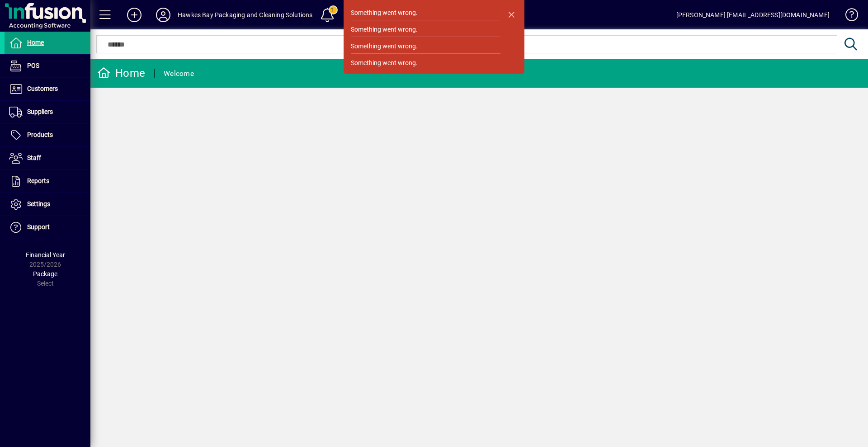 The image size is (868, 447). Describe the element at coordinates (35, 42) in the screenshot. I see `span: Home` at that location.